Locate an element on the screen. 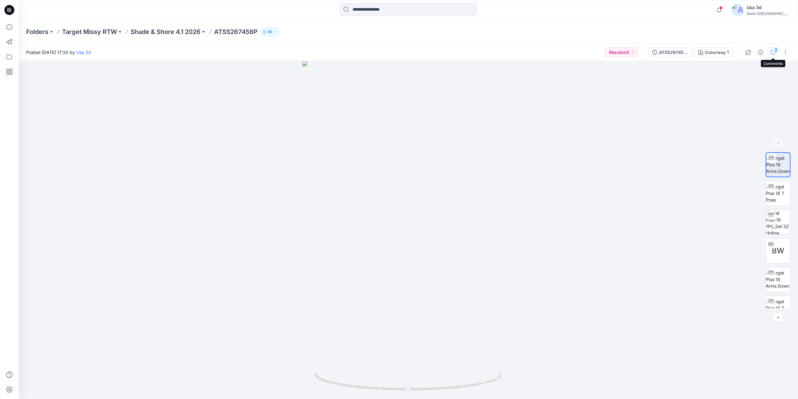  a: Usa 3d is located at coordinates (84, 52).